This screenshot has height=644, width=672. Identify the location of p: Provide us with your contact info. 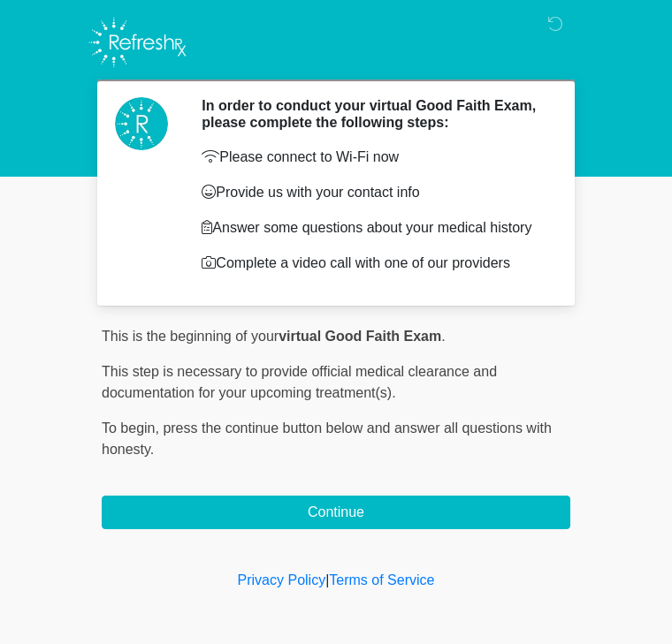
(372, 192).